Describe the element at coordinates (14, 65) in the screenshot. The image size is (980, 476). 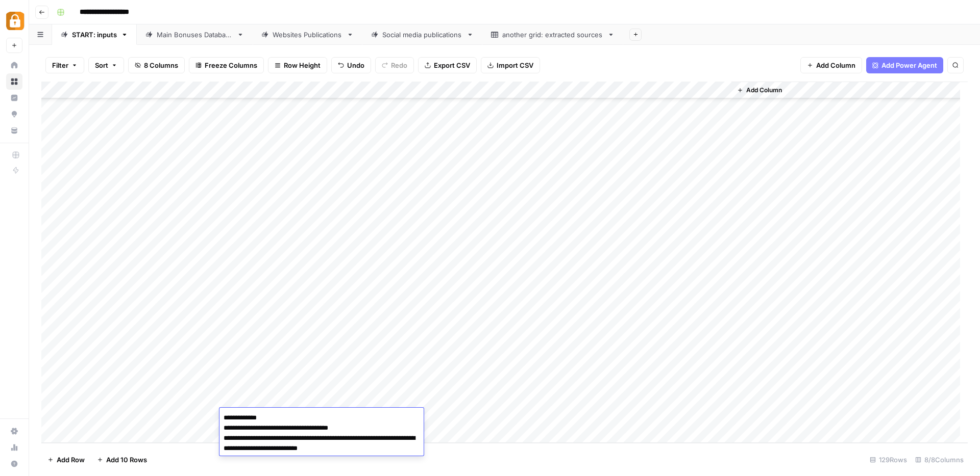
I see `a: Home` at that location.